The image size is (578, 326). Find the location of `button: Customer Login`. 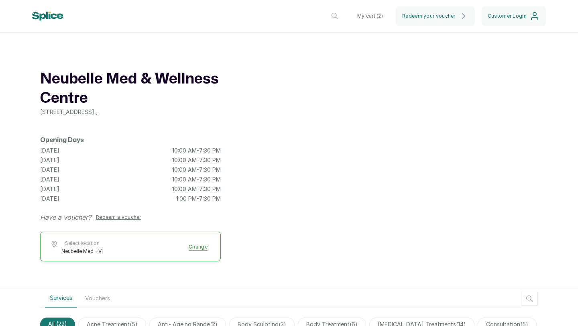

button: Customer Login is located at coordinates (513, 16).